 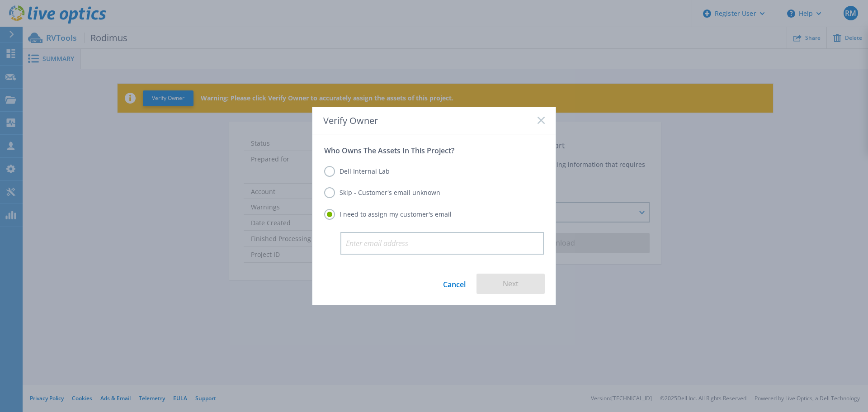 What do you see at coordinates (434, 151) in the screenshot?
I see `p: Who Owns The Assets In This Project?` at bounding box center [434, 151].